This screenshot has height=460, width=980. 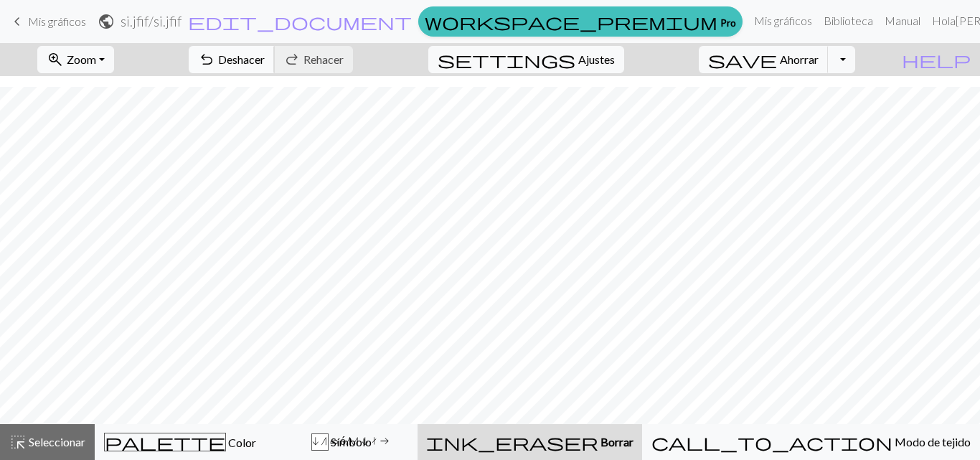 What do you see at coordinates (242, 443) in the screenshot?
I see `font: Color` at bounding box center [242, 443].